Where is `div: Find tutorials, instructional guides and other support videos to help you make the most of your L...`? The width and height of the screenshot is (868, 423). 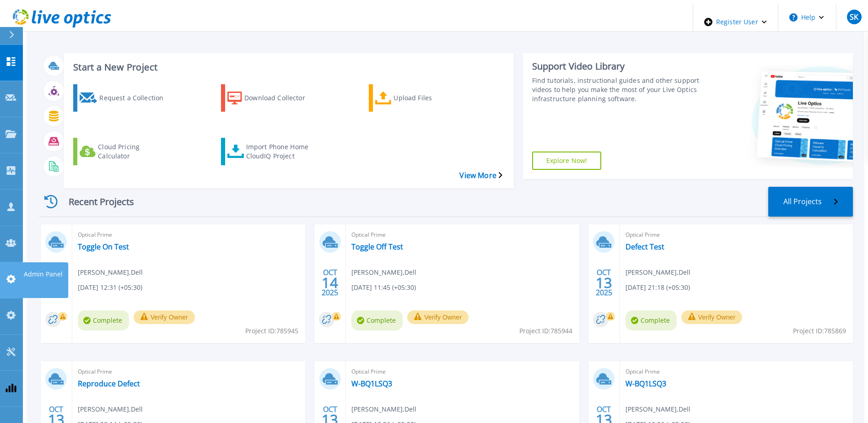
div: Find tutorials, instructional guides and other support videos to help you make the most of your L... is located at coordinates (616, 89).